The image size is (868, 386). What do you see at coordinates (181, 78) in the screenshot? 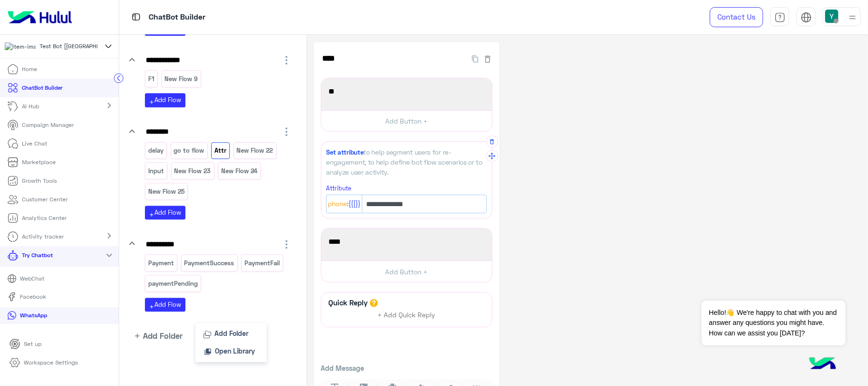
I see `p: New Flow 9` at bounding box center [181, 78].